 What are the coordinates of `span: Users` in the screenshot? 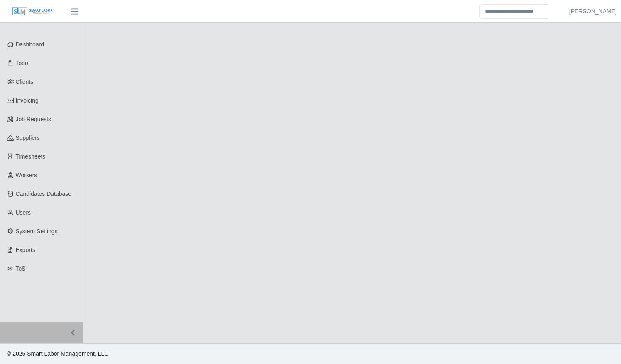 It's located at (23, 213).